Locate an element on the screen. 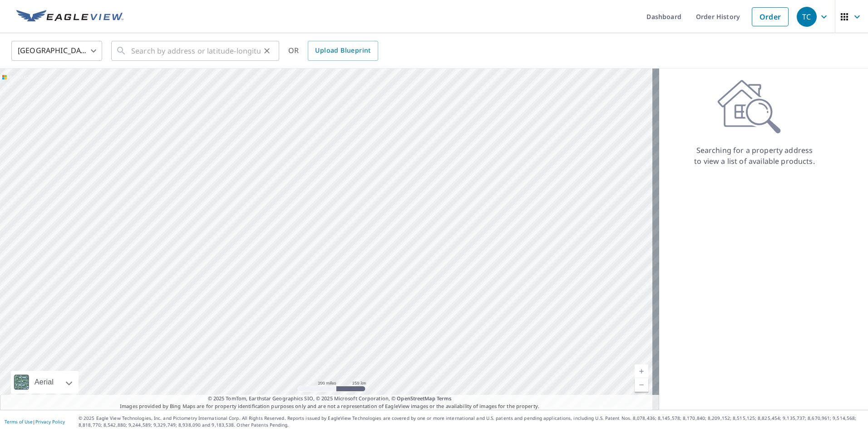 The image size is (868, 433). span: © 2025 TomTom, Earthstar Geographics SIO, © 2025 Microsoft Corporation, © is located at coordinates (330, 398).